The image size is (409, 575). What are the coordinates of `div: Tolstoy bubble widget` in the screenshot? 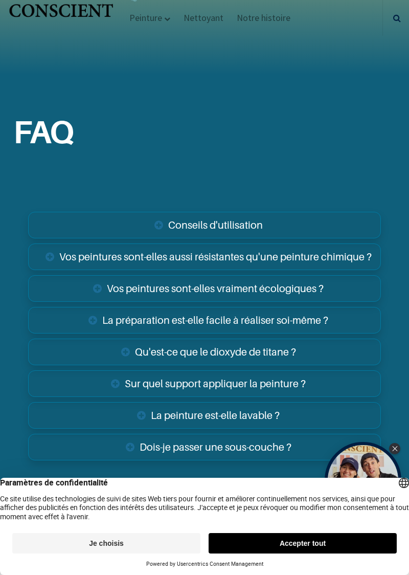 It's located at (363, 481).